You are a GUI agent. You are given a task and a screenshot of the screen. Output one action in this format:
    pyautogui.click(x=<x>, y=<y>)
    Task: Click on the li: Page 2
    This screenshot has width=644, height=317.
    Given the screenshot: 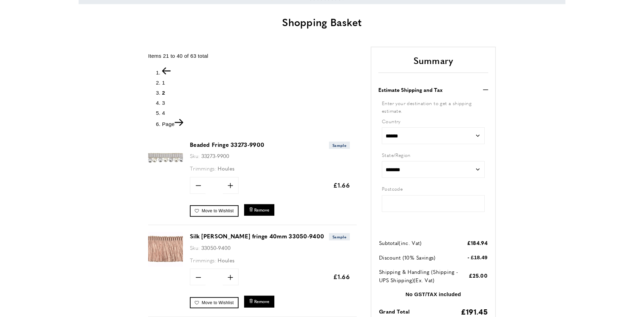 What is the action you would take?
    pyautogui.click(x=259, y=93)
    